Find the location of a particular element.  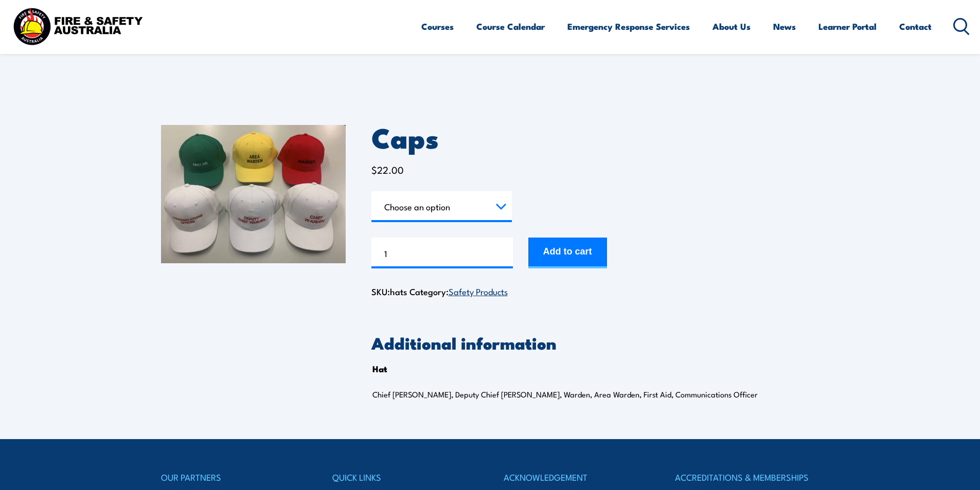

h2: Additional information is located at coordinates (595, 342).